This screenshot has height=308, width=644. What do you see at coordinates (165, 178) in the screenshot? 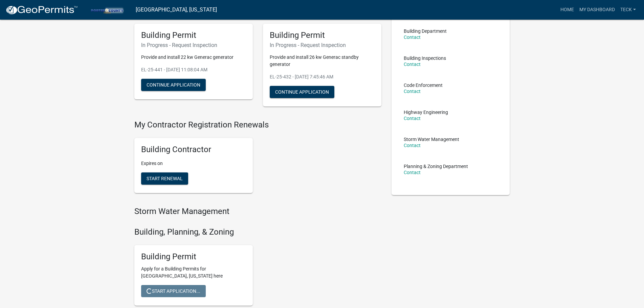
I see `span: Start Renewal` at bounding box center [165, 178].